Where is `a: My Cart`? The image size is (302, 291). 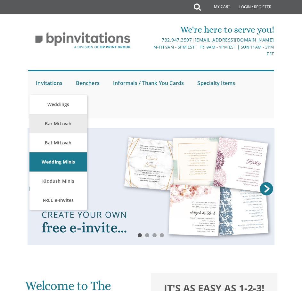
a: My Cart is located at coordinates (217, 7).